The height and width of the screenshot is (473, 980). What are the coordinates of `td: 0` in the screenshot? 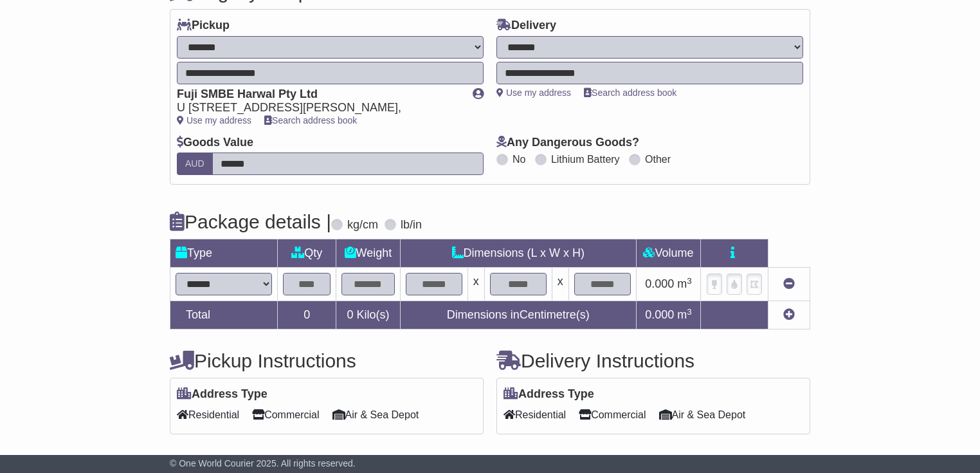 It's located at (307, 315).